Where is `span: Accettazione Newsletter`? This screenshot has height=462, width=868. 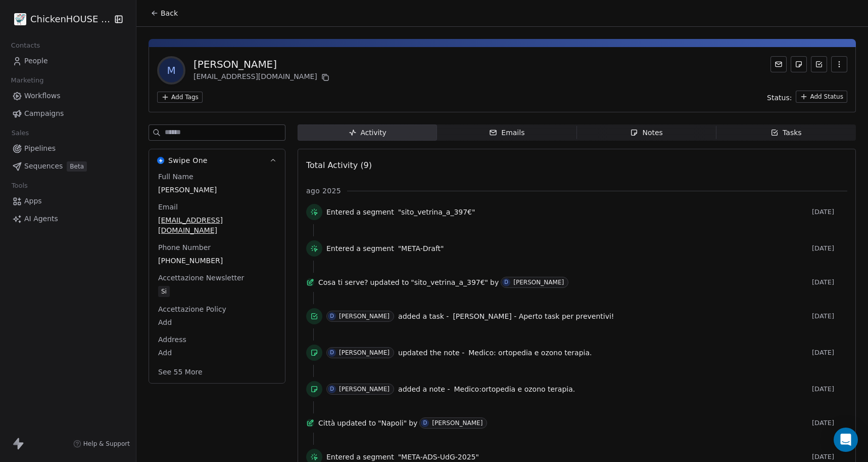 span: Accettazione Newsletter is located at coordinates (201, 278).